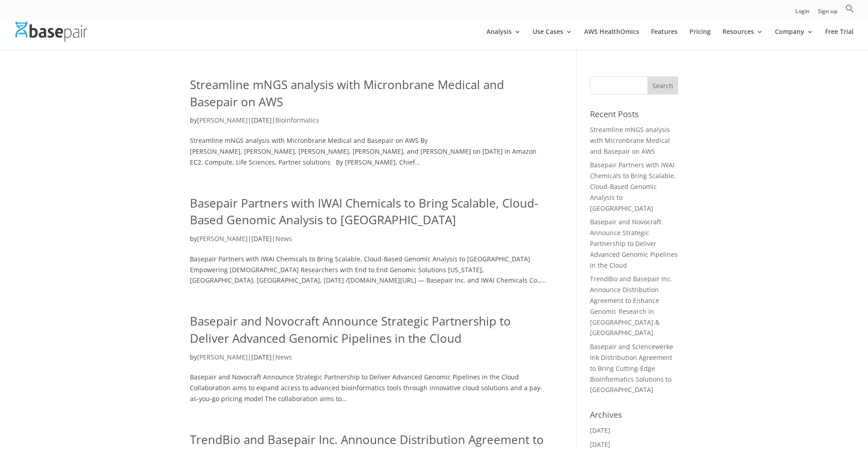 This screenshot has width=868, height=449. I want to click on a: TrendBio and Basepair Inc. Announce Distribution Agreement to Enhance Genomic Research in [GEOGRA..., so click(631, 305).